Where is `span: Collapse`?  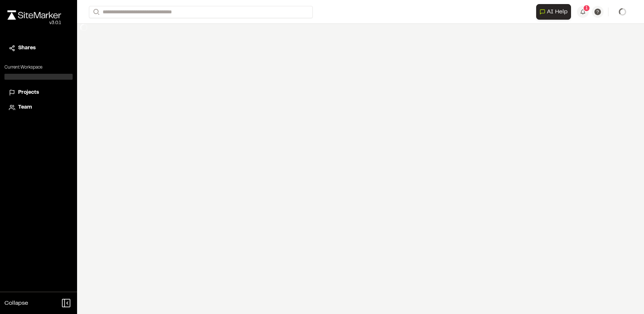 span: Collapse is located at coordinates (17, 303).